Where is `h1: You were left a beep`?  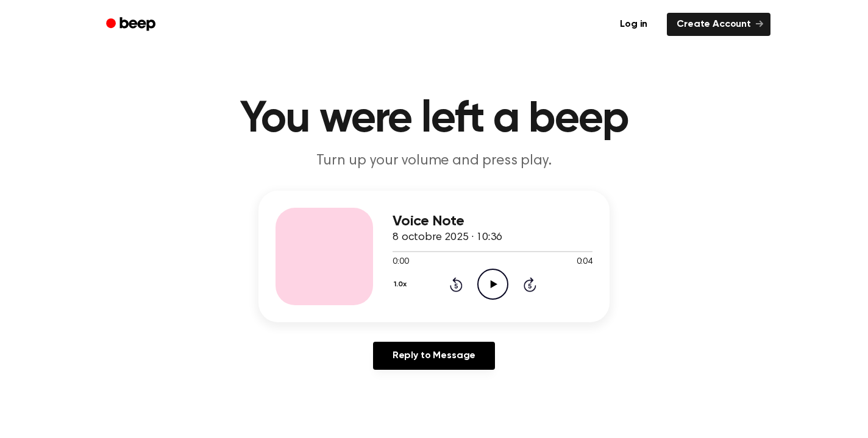 h1: You were left a beep is located at coordinates (434, 119).